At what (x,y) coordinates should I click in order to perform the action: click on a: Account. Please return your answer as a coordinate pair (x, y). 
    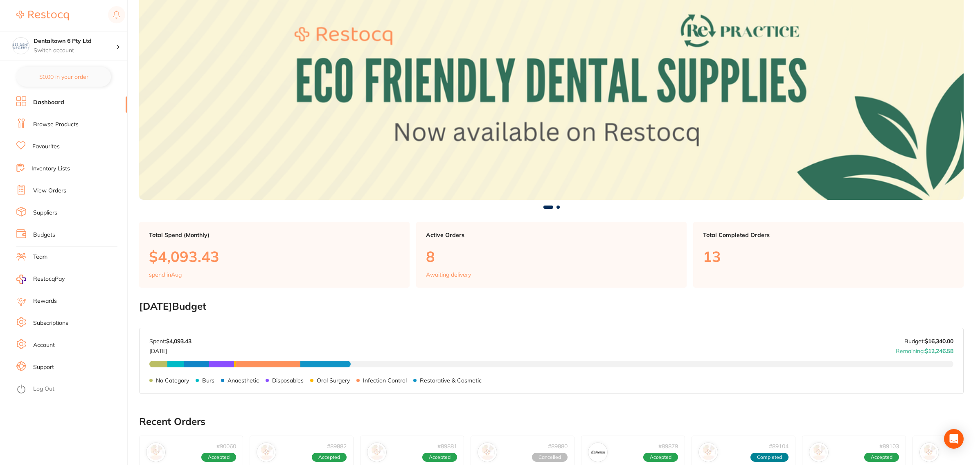
    Looking at the image, I should click on (44, 345).